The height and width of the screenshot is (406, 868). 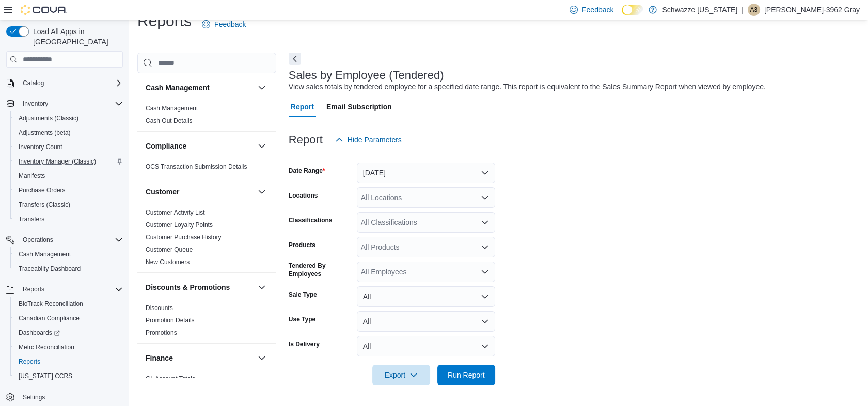 I want to click on a: Transfers, so click(x=32, y=219).